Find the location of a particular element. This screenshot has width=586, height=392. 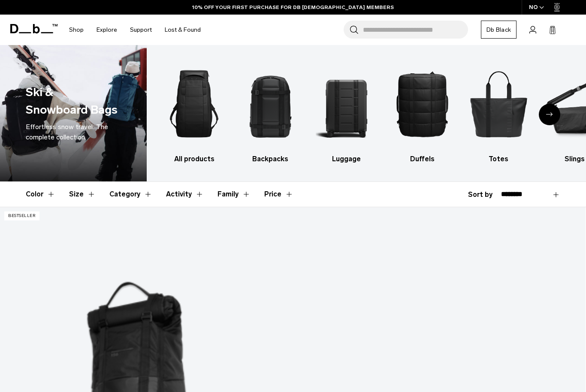

h3: Duffels is located at coordinates (422, 159).